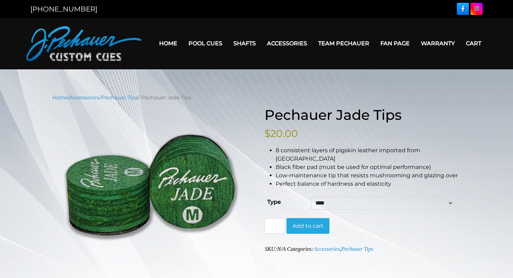 The width and height of the screenshot is (513, 278). Describe the element at coordinates (474, 43) in the screenshot. I see `a: Cart` at that location.